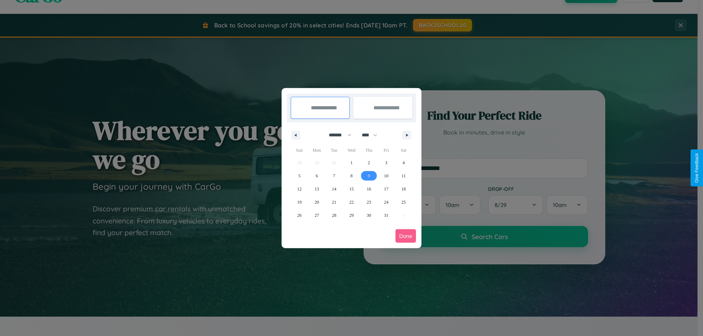  Describe the element at coordinates (386, 163) in the screenshot. I see `button: 3` at that location.